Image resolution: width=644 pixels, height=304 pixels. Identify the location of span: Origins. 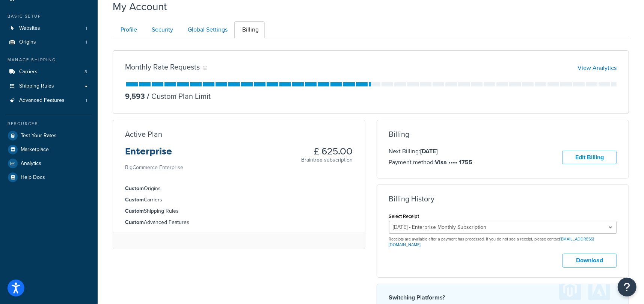
(27, 42).